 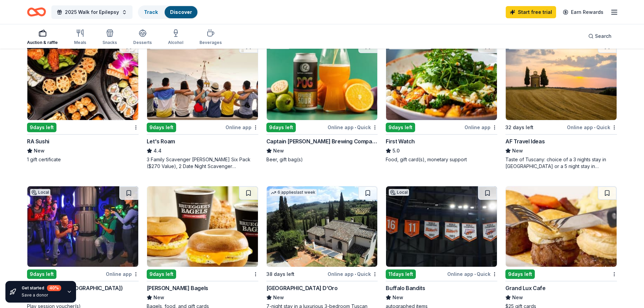 I want to click on div: Snacks, so click(x=109, y=43).